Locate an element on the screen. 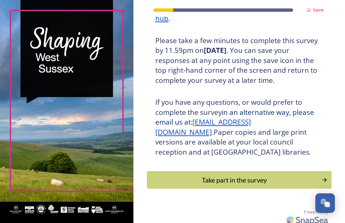 This screenshot has height=223, width=345. h3: If you have any questions, or would prefer to complete the survey Paper copies and large print ve... is located at coordinates (239, 127).